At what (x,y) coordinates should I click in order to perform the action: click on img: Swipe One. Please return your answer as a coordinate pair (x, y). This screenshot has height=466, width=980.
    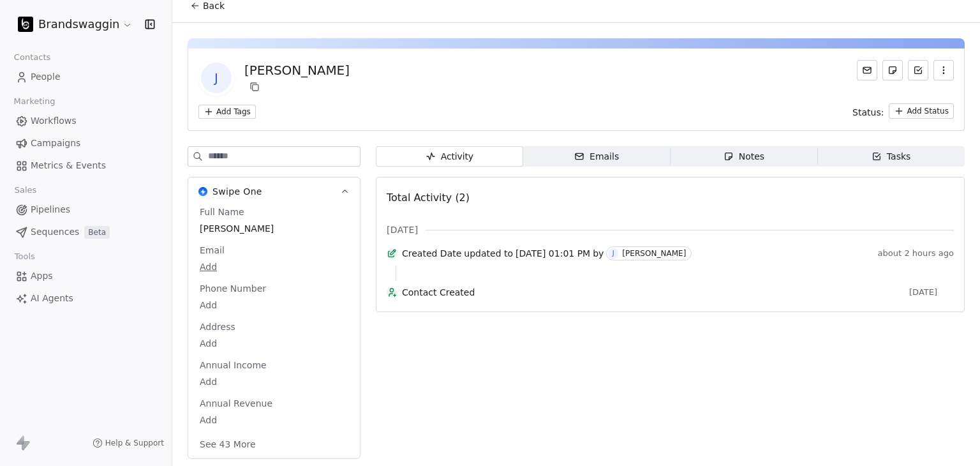
    Looking at the image, I should click on (203, 191).